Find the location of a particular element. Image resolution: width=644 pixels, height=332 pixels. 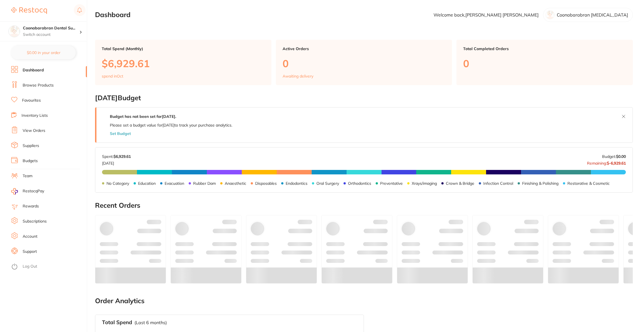

a: Dashboard is located at coordinates (33, 70).